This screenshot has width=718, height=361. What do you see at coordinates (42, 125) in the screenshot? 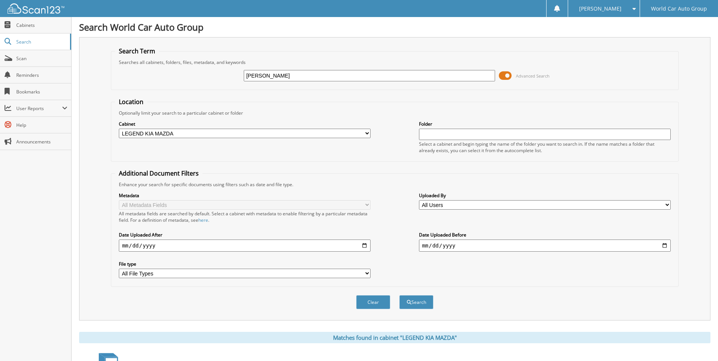
I see `span: Help` at bounding box center [42, 125].